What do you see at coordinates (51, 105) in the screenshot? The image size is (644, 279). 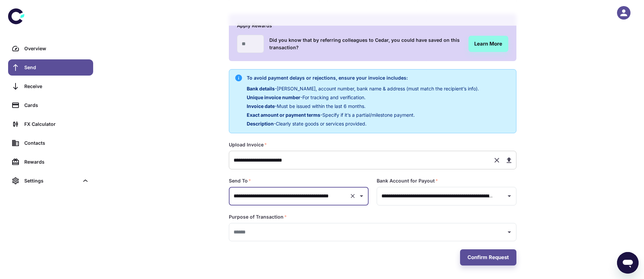 I see `a: Cards` at bounding box center [51, 105].